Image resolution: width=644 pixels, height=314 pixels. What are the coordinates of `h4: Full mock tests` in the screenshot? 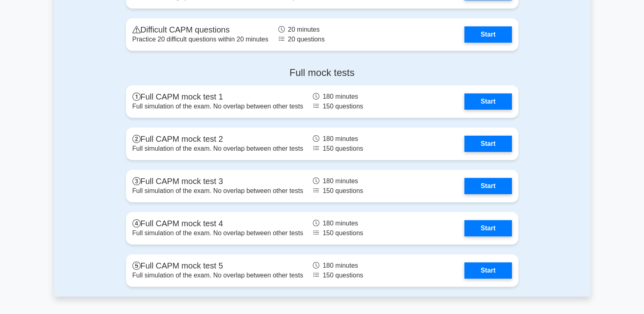 It's located at (322, 73).